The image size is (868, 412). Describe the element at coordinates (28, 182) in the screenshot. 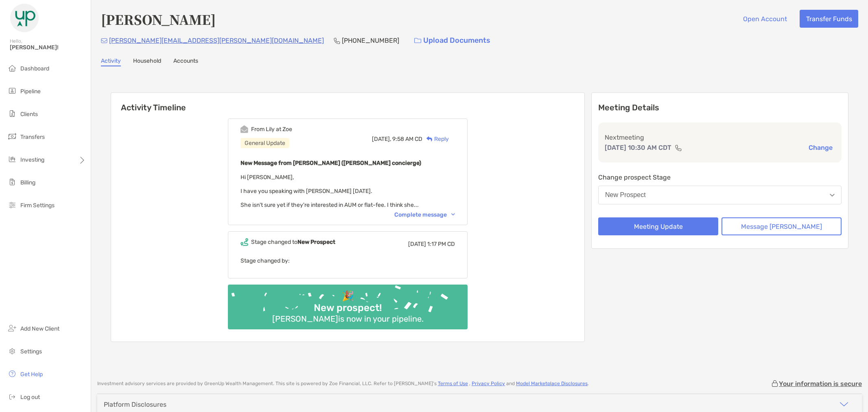

I see `span: Billing` at that location.